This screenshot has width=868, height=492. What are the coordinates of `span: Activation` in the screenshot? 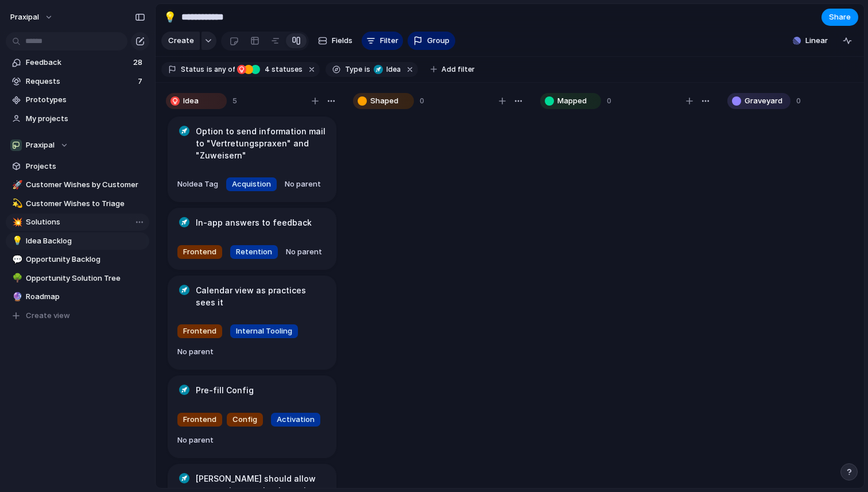 It's located at (296, 419).